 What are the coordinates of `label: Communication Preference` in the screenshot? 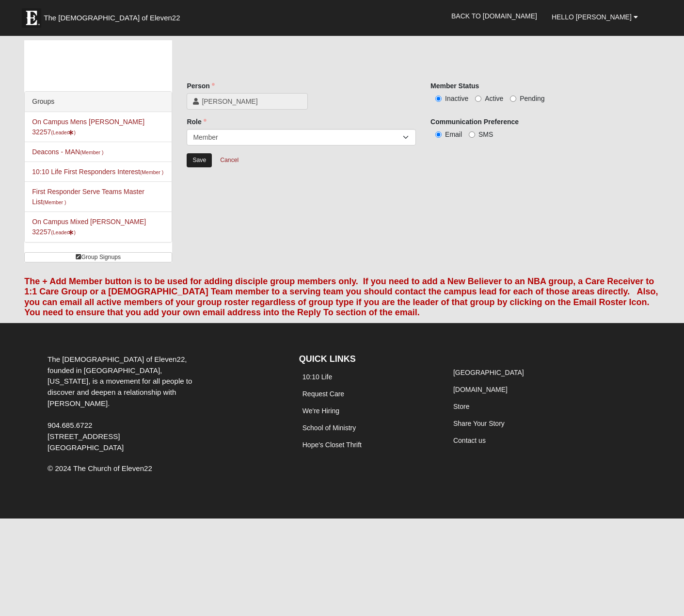 It's located at (474, 122).